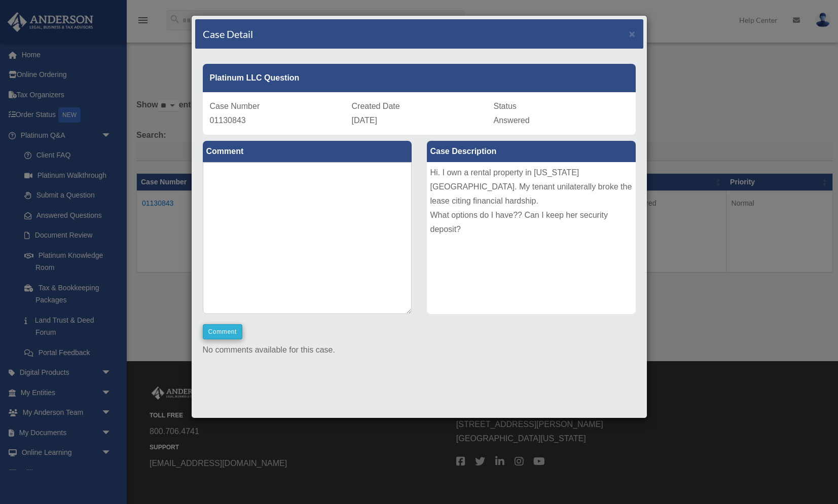 Image resolution: width=838 pixels, height=504 pixels. What do you see at coordinates (227, 34) in the screenshot?
I see `h4: Case Detail` at bounding box center [227, 34].